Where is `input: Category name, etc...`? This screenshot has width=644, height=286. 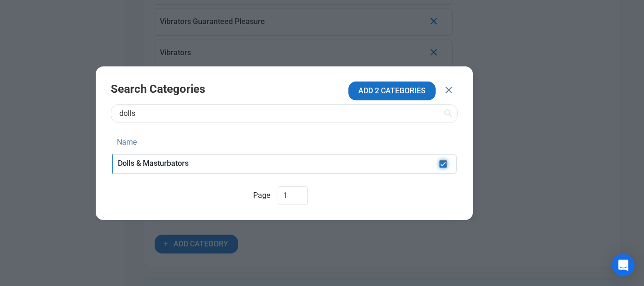
input: Category name, etc... is located at coordinates (284, 114).